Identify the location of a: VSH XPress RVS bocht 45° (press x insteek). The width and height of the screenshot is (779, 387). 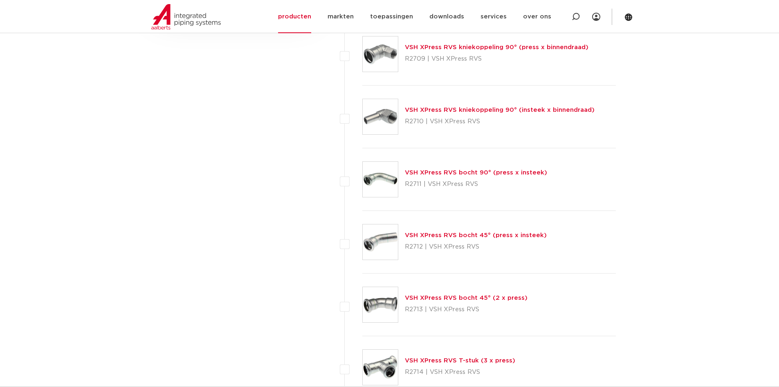
(476, 235).